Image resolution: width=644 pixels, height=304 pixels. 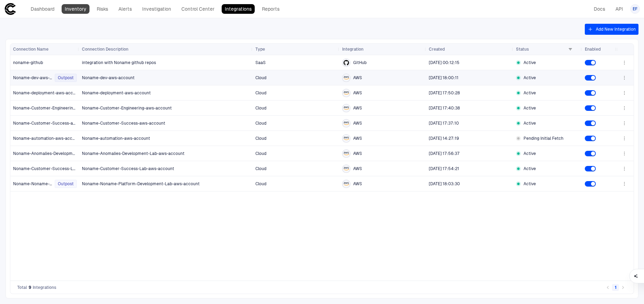 I want to click on a: Integrations, so click(x=238, y=9).